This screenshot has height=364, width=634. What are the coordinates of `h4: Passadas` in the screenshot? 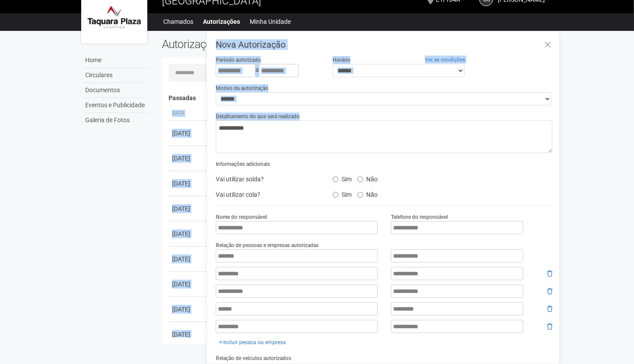 It's located at (357, 98).